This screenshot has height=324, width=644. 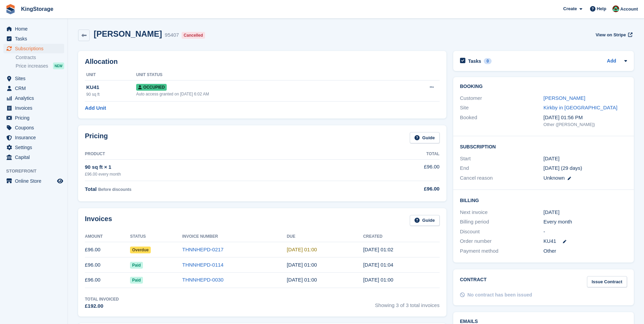 What do you see at coordinates (235, 237) in the screenshot?
I see `th: Invoice Number` at bounding box center [235, 237].